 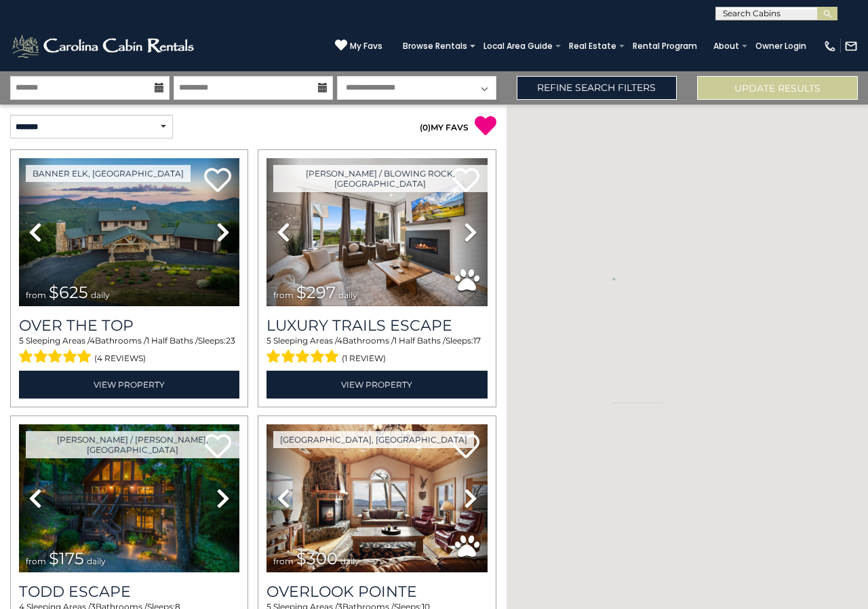 I want to click on a: Todd Escape, so click(x=129, y=591).